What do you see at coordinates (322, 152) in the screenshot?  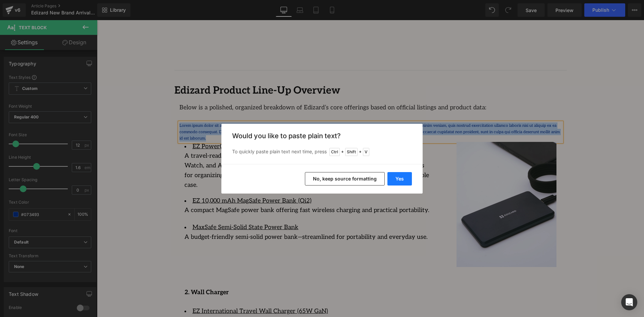 I see `p: To quickly paste plain text next time, press` at bounding box center [322, 152].